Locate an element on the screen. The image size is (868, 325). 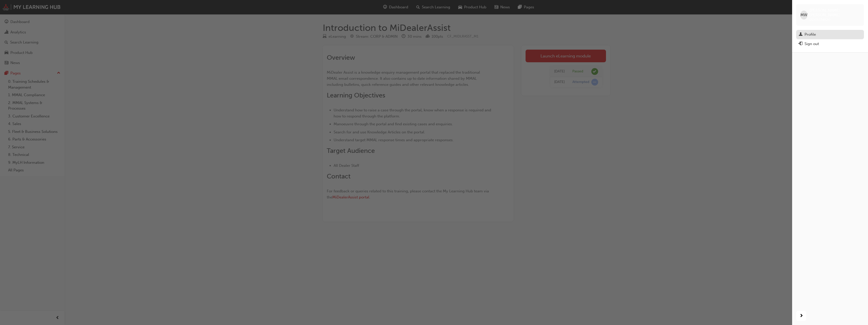
a: Profile is located at coordinates (830, 34).